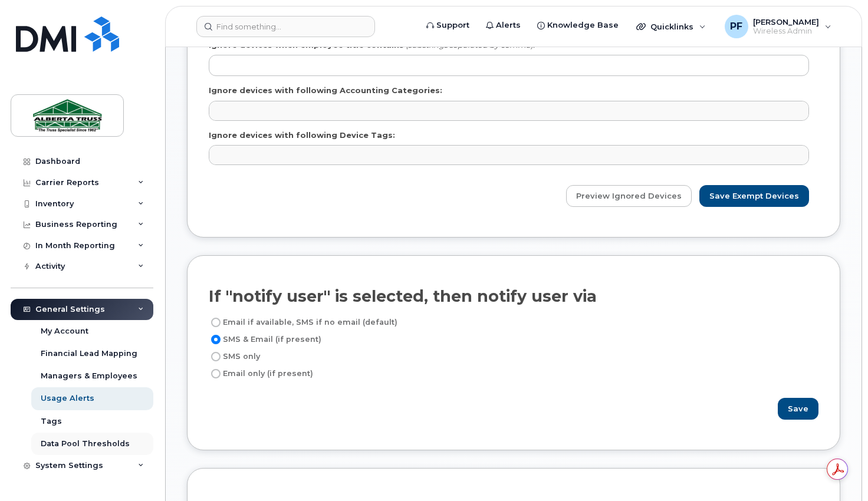  I want to click on span: Quicklinks, so click(672, 26).